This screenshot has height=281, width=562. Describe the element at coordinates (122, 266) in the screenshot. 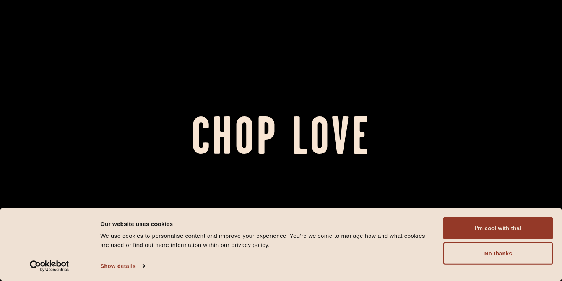

I see `a: Show details` at that location.